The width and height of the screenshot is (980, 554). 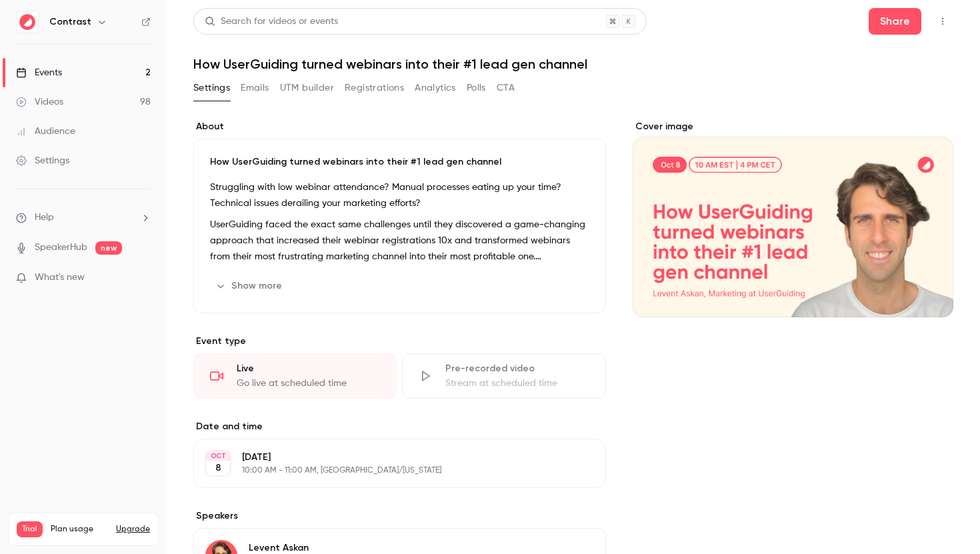 What do you see at coordinates (399, 516) in the screenshot?
I see `label: Speakers` at bounding box center [399, 516].